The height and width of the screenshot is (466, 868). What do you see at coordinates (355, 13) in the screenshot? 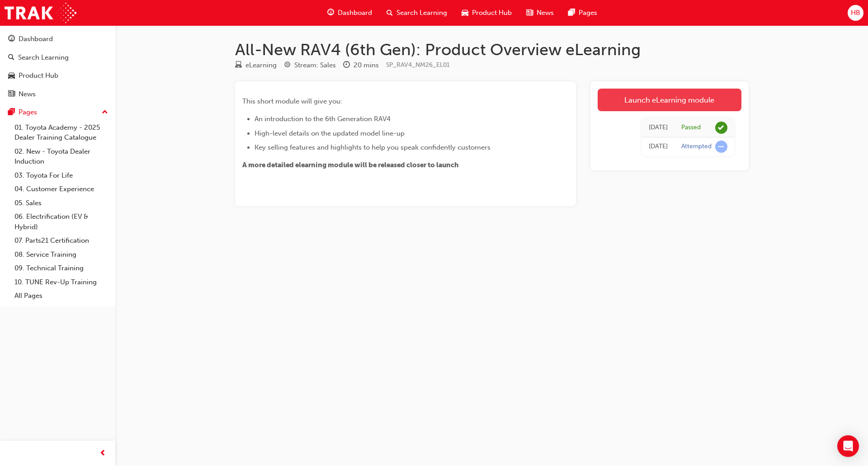
I see `span: Dashboard` at bounding box center [355, 13].